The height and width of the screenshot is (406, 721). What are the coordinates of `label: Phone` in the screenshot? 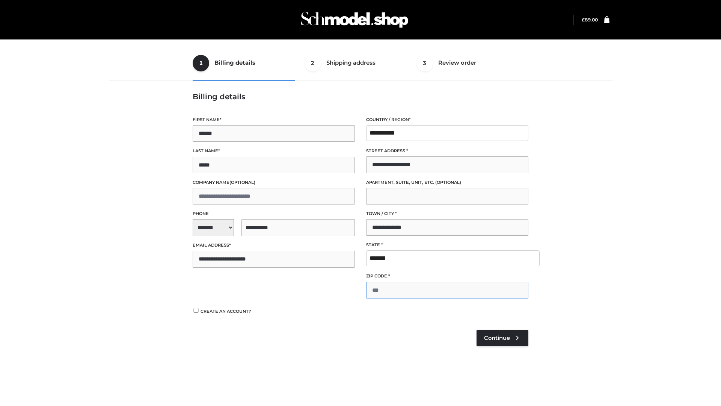 It's located at (274, 213).